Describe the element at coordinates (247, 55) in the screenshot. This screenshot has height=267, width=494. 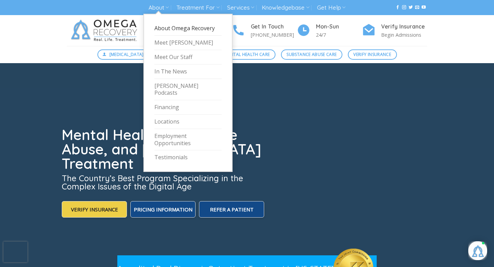
I see `a: Mental Health Care` at that location.